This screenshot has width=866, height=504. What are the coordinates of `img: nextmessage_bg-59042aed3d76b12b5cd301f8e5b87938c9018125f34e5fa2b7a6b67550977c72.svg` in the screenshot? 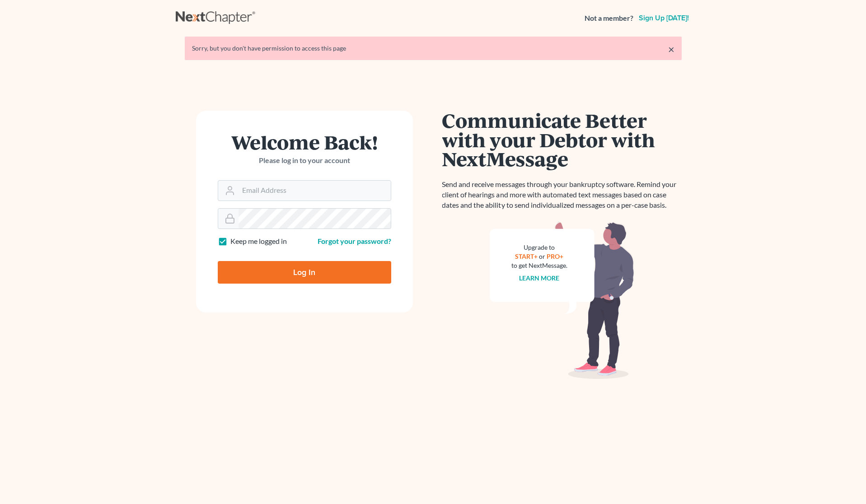 It's located at (562, 300).